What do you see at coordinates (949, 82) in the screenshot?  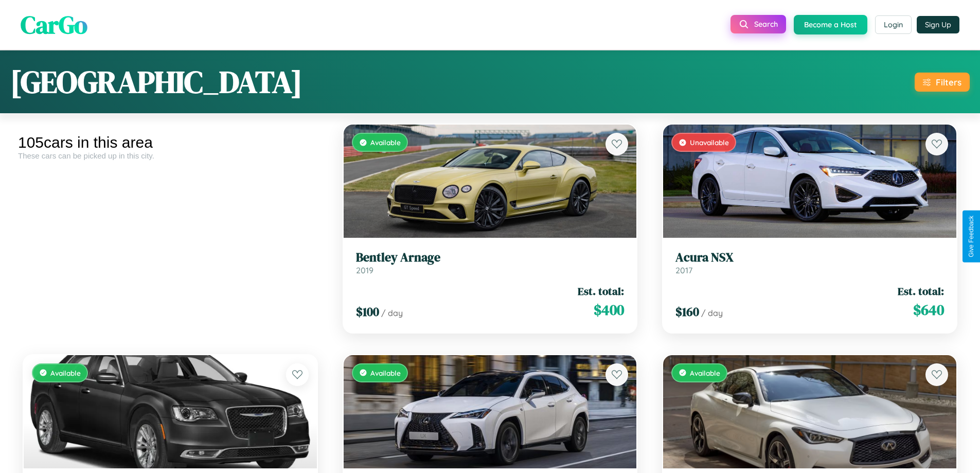 I see `div: Filters` at bounding box center [949, 82].